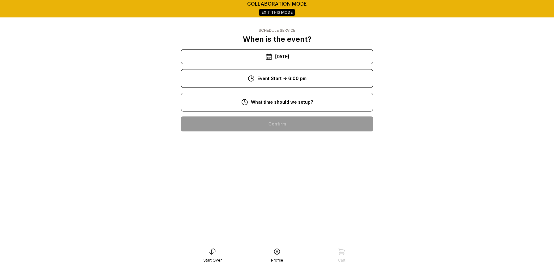 This screenshot has height=265, width=554. I want to click on div: Cart, so click(342, 260).